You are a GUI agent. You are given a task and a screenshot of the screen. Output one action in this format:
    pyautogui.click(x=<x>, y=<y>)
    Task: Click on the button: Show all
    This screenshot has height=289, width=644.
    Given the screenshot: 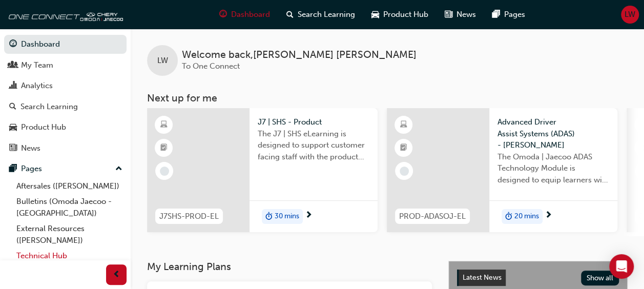 What is the action you would take?
    pyautogui.click(x=600, y=277)
    